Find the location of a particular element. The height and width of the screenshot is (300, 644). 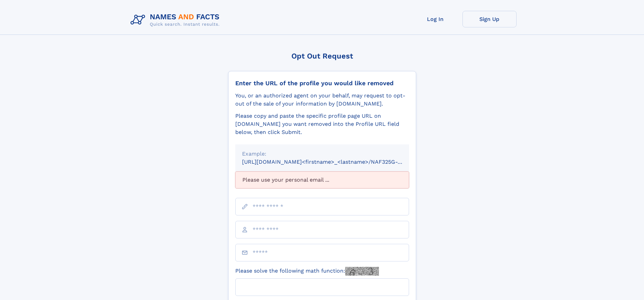

div: Opt Out Request is located at coordinates (322, 56).